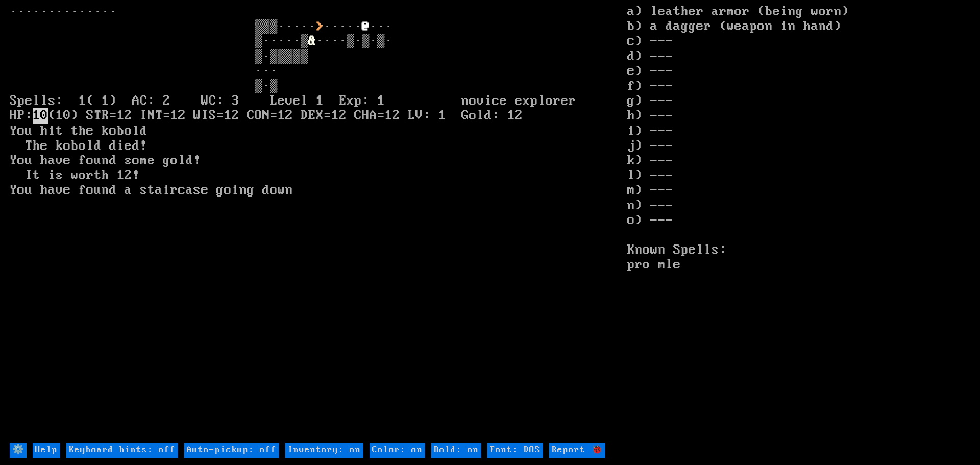  I want to click on input: Help, so click(46, 450).